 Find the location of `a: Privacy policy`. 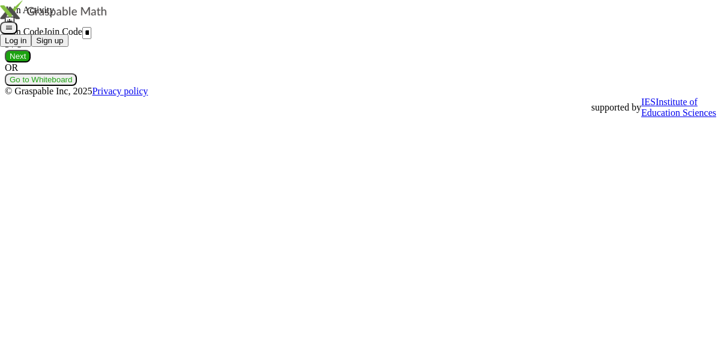

a: Privacy policy is located at coordinates (120, 91).